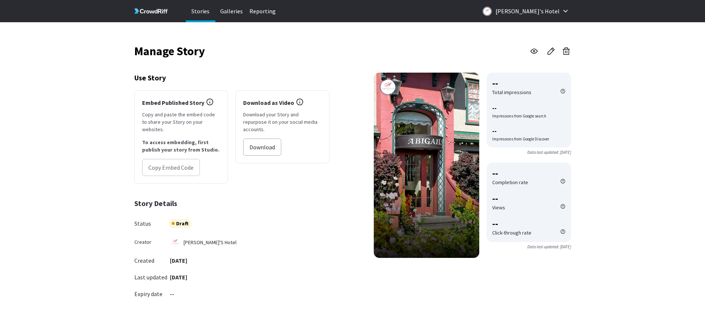 This screenshot has width=705, height=332. Describe the element at coordinates (521, 139) in the screenshot. I see `p: Impressions from Google Discover` at that location.